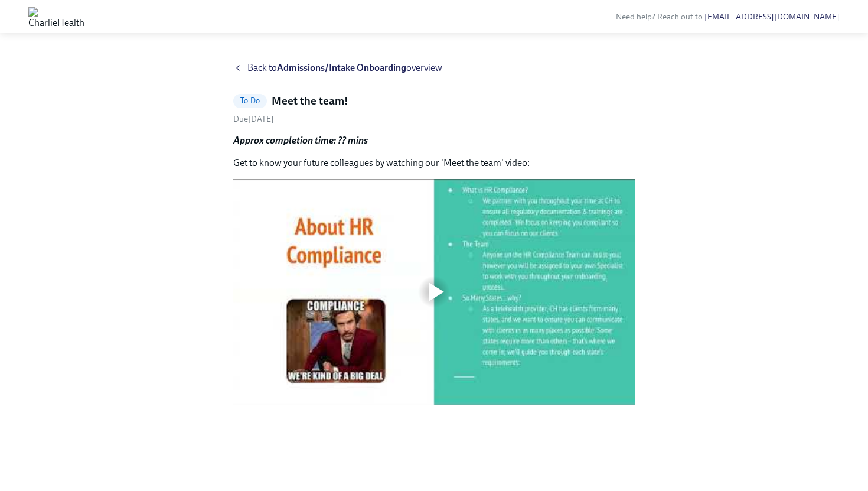 Image resolution: width=868 pixels, height=491 pixels. Describe the element at coordinates (250, 101) in the screenshot. I see `span: To Do` at that location.